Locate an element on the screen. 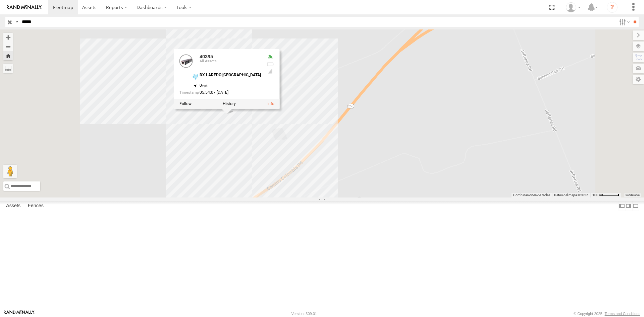 The height and width of the screenshot is (317, 644). img: rand-logo.svg is located at coordinates (24, 7).